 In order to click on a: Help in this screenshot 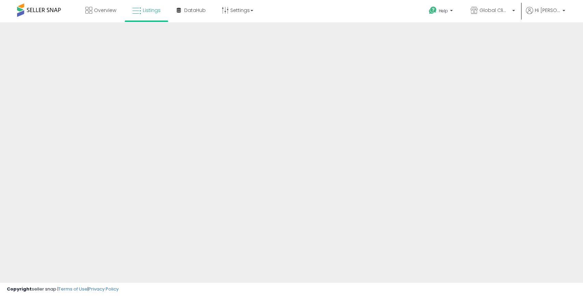, I will do `click(442, 12)`.